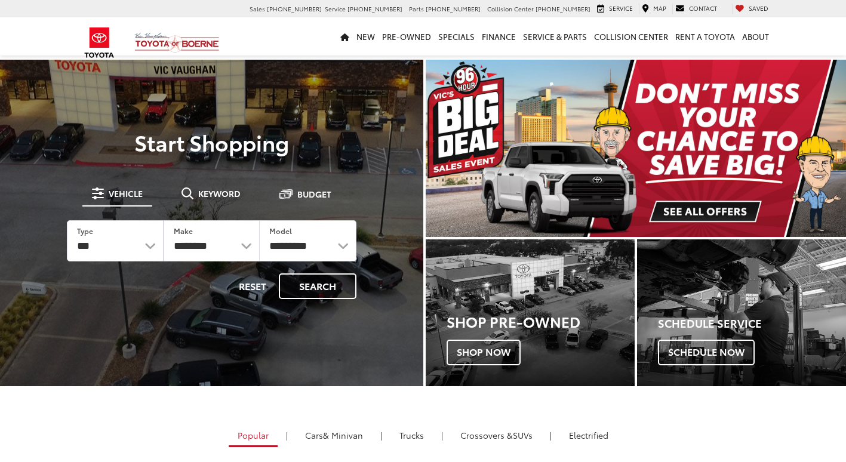 This screenshot has width=846, height=462. Describe the element at coordinates (456, 36) in the screenshot. I see `a: Specials` at that location.